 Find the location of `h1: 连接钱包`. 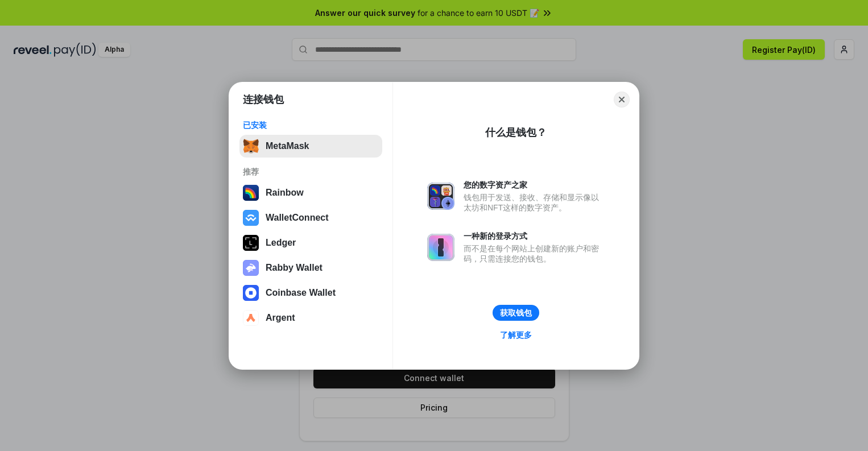

h1: 连接钱包 is located at coordinates (263, 99).